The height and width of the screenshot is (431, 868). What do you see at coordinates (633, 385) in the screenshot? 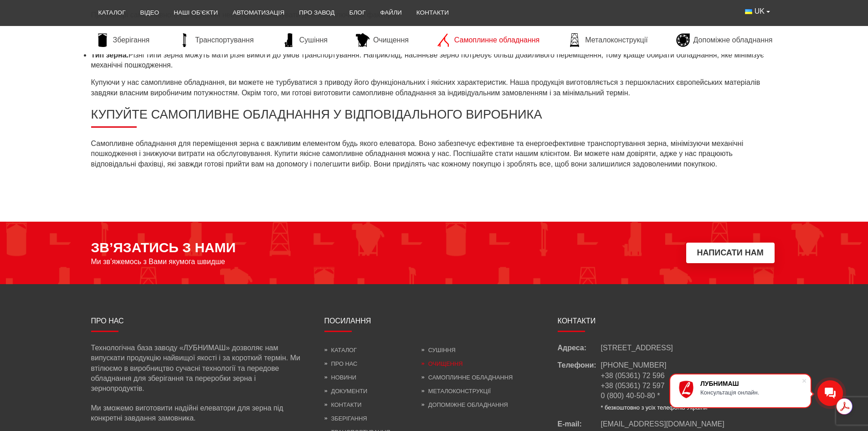
I see `a: +38 (05361) 72 597` at bounding box center [633, 385].